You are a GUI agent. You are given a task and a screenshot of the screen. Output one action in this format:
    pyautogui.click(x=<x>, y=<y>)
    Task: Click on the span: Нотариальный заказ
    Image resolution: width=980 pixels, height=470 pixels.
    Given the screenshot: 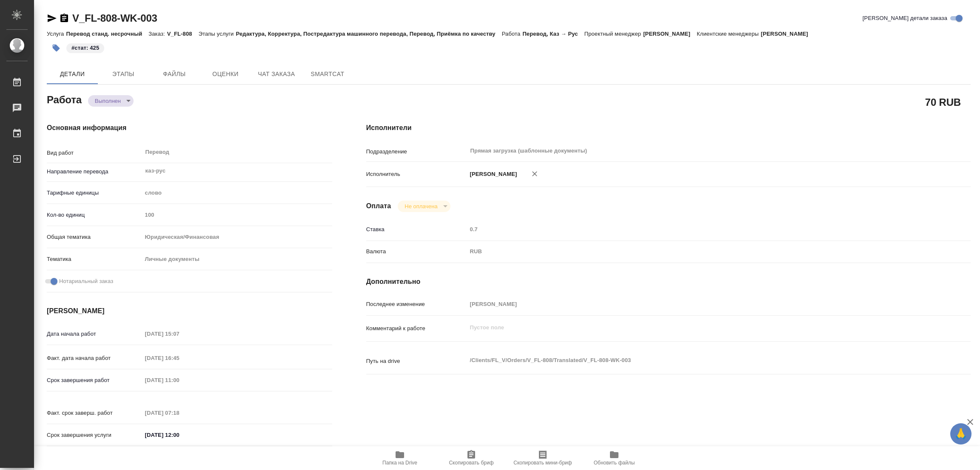 What is the action you would take?
    pyautogui.click(x=86, y=281)
    